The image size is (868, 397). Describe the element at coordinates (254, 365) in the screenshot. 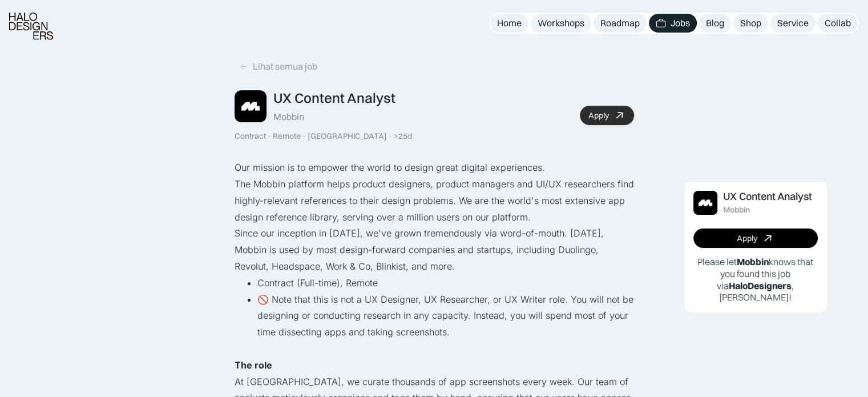

I see `strong: The role` at that location.